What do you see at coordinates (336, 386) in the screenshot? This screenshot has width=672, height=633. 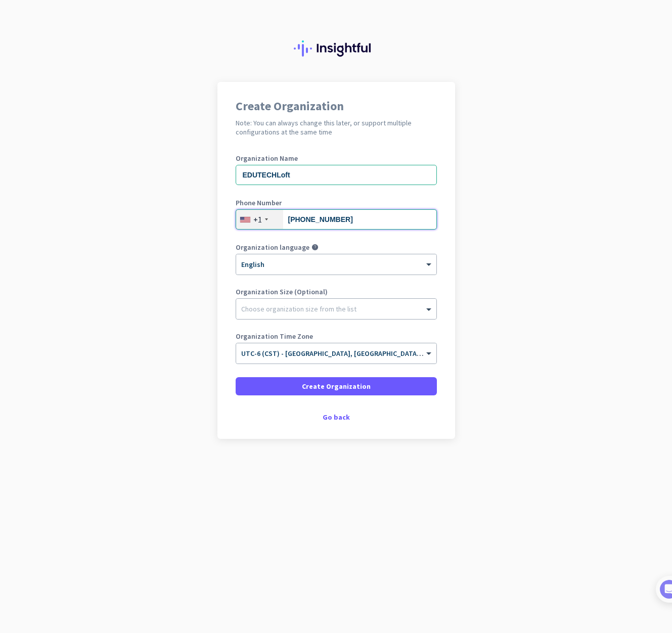 I see `button: Create Organization` at bounding box center [336, 386].